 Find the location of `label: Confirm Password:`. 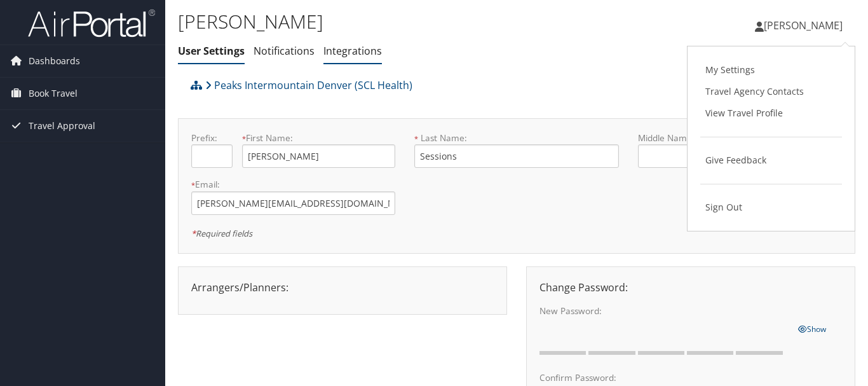

label: Confirm Password: is located at coordinates (664, 377).